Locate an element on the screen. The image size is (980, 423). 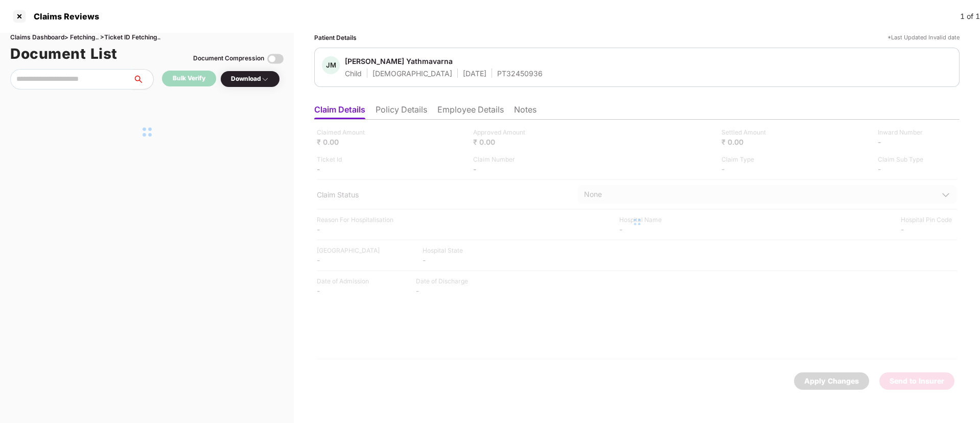
div: Bulk Verify is located at coordinates (189, 78).